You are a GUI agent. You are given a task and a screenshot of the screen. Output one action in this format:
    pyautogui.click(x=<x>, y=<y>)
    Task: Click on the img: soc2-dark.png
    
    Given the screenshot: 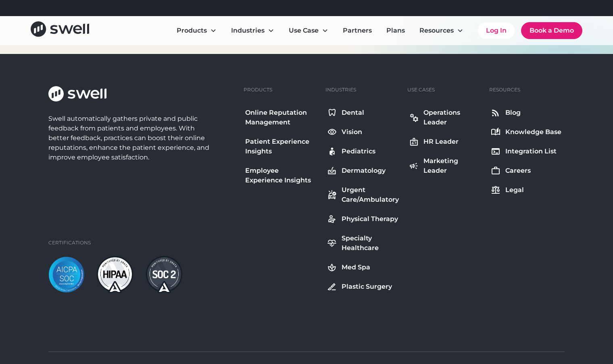 What is the action you would take?
    pyautogui.click(x=164, y=275)
    